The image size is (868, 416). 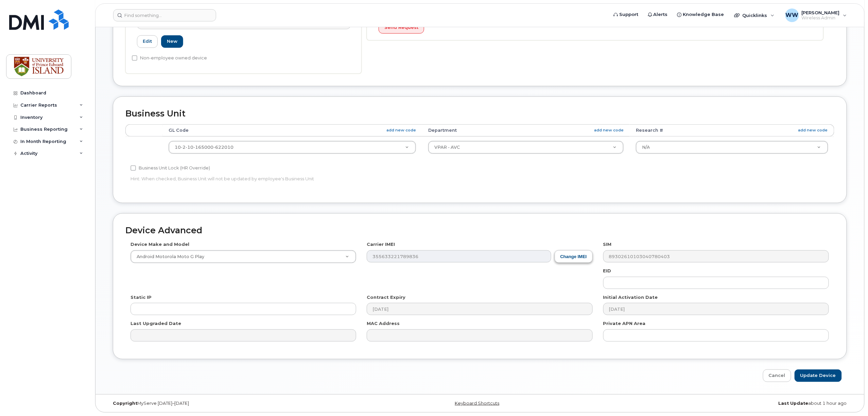 What do you see at coordinates (574, 257) in the screenshot?
I see `button: Change IMEI` at bounding box center [574, 257].